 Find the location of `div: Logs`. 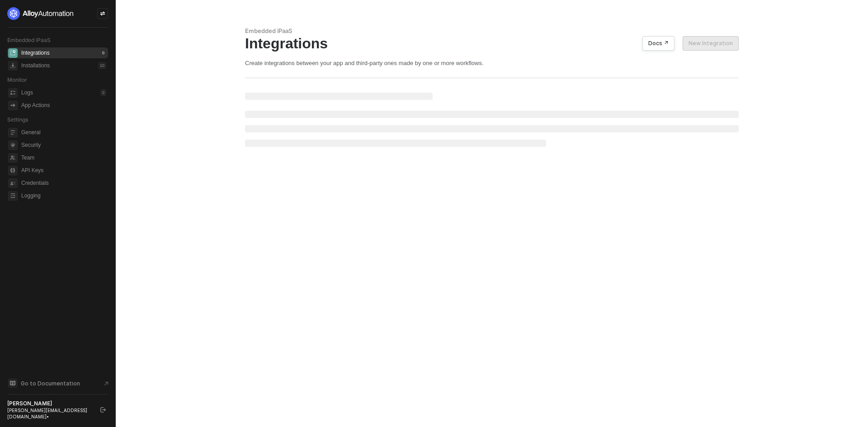

div: Logs is located at coordinates (27, 92).